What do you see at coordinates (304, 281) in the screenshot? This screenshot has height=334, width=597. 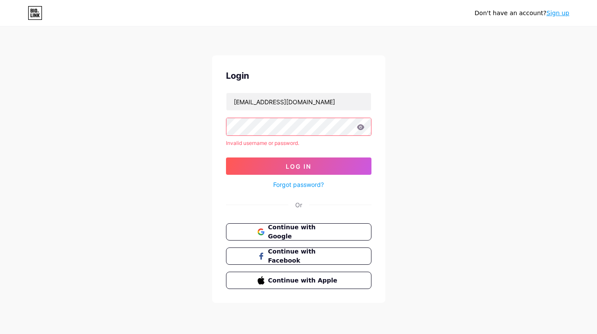 I see `span: Continue with Apple` at bounding box center [304, 281].